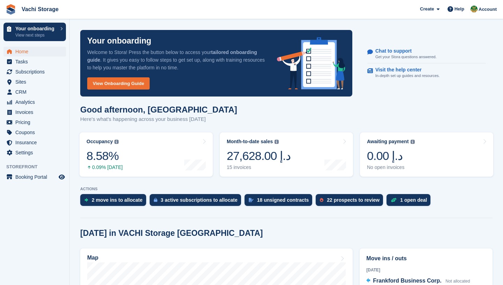 This screenshot has height=285, width=503. I want to click on p: Chat to support, so click(403, 51).